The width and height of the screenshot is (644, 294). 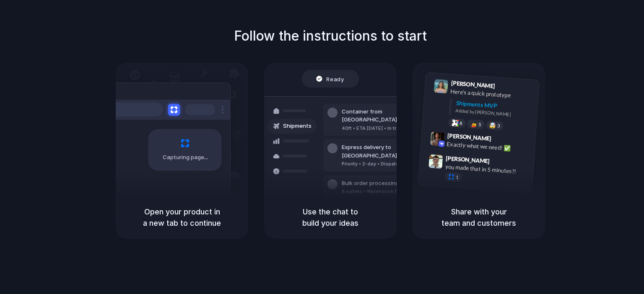 What do you see at coordinates (492, 94) in the screenshot?
I see `div: Here's a quick prototype` at bounding box center [492, 94].